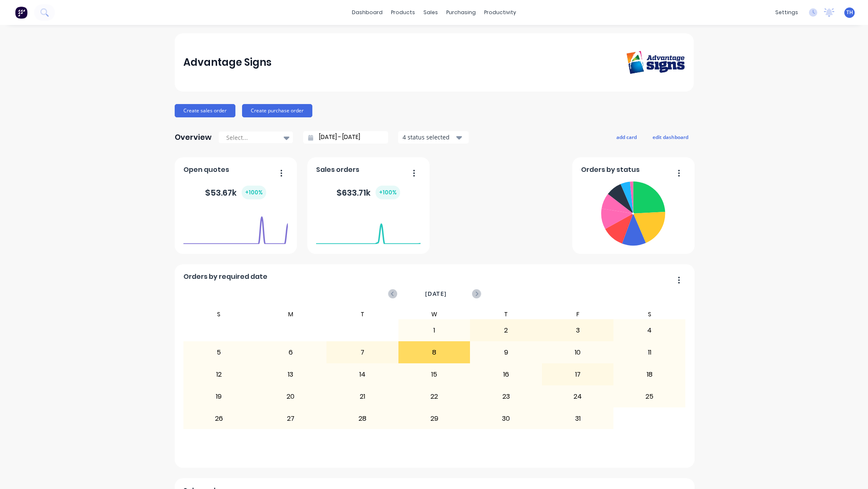 Image resolution: width=868 pixels, height=489 pixels. What do you see at coordinates (403, 13) in the screenshot?
I see `div: products` at bounding box center [403, 13].